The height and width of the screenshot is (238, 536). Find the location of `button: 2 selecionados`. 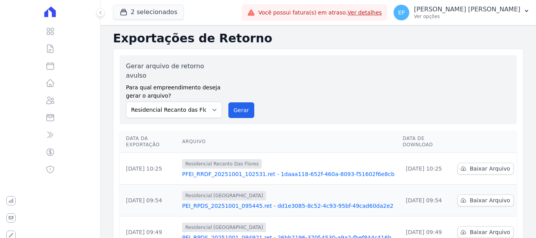

button: 2 selecionados is located at coordinates (148, 12).